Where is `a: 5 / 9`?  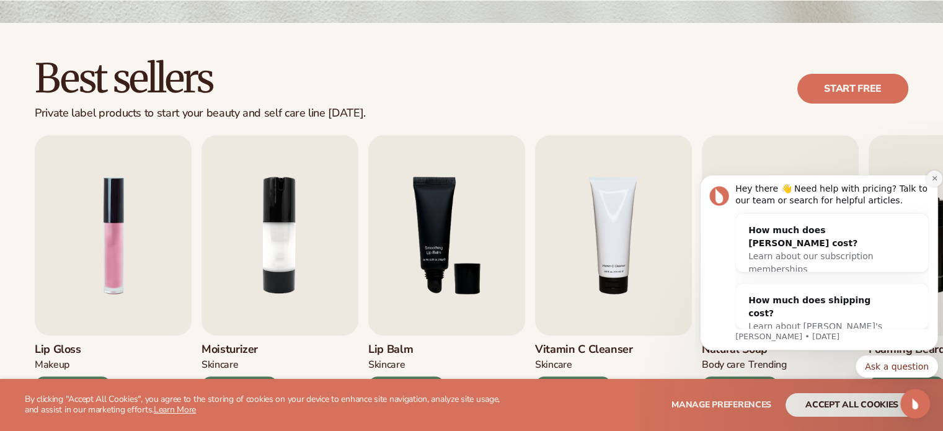
a: 5 / 9 is located at coordinates (780, 265).